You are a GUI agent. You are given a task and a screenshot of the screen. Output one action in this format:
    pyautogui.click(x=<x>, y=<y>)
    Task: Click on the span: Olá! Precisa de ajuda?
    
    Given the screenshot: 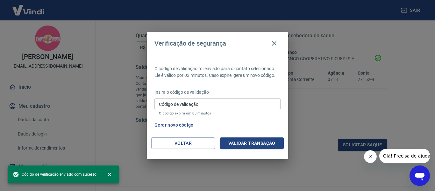 What is the action you would take?
    pyautogui.click(x=29, y=7)
    